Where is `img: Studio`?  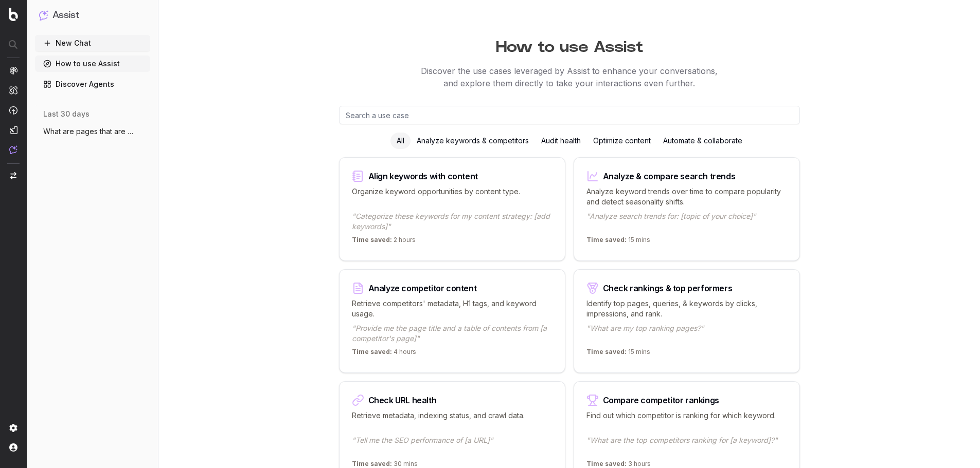 img: Studio is located at coordinates (14, 130).